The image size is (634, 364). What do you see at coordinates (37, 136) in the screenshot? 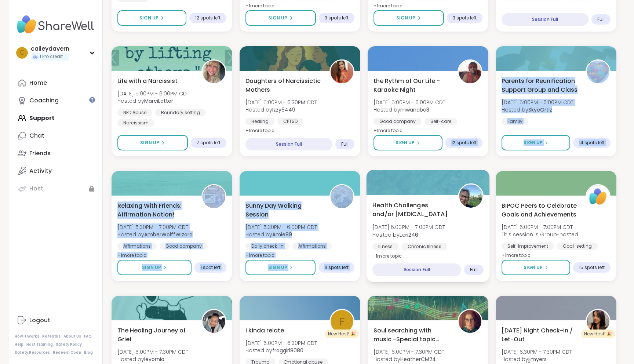
I see `div: Chat` at bounding box center [37, 136].